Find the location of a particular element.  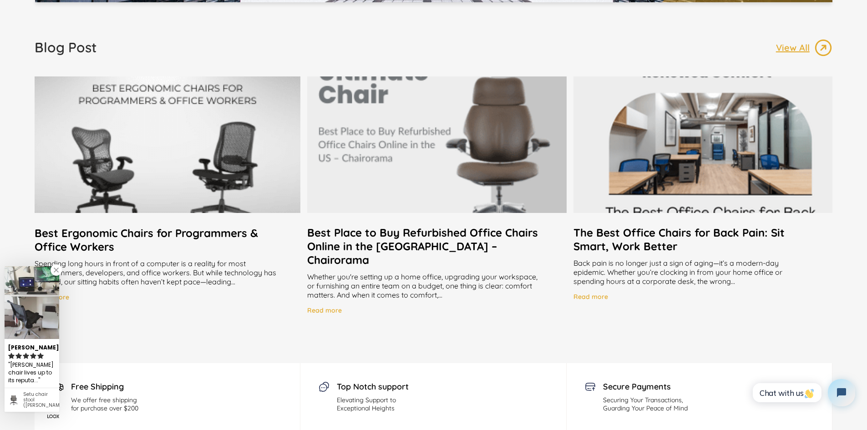

div: Whether you're setting up a home office, upgrading your workspace, or furnishing an entire team o... is located at coordinates (436, 286).